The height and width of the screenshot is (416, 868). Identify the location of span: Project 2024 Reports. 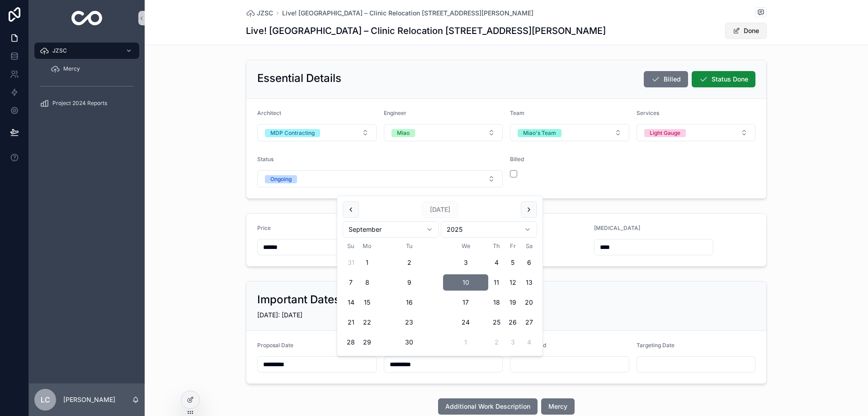
(80, 103).